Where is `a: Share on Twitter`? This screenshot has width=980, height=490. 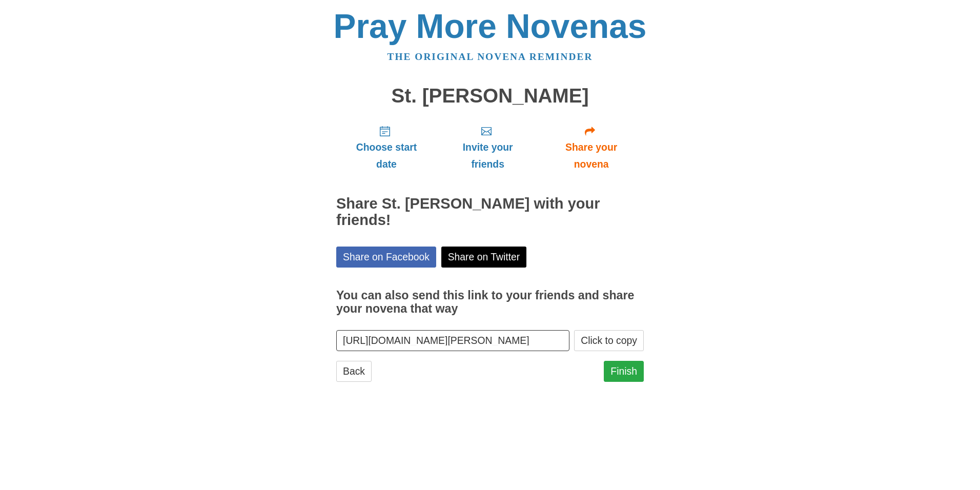
a: Share on Twitter is located at coordinates (484, 257).